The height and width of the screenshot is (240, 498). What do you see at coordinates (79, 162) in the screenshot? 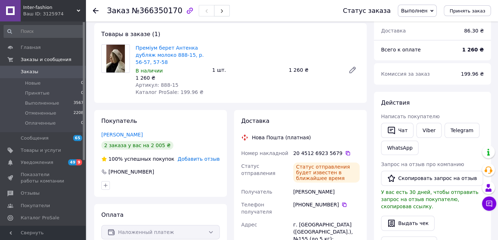
I see `span: 9` at bounding box center [79, 162].